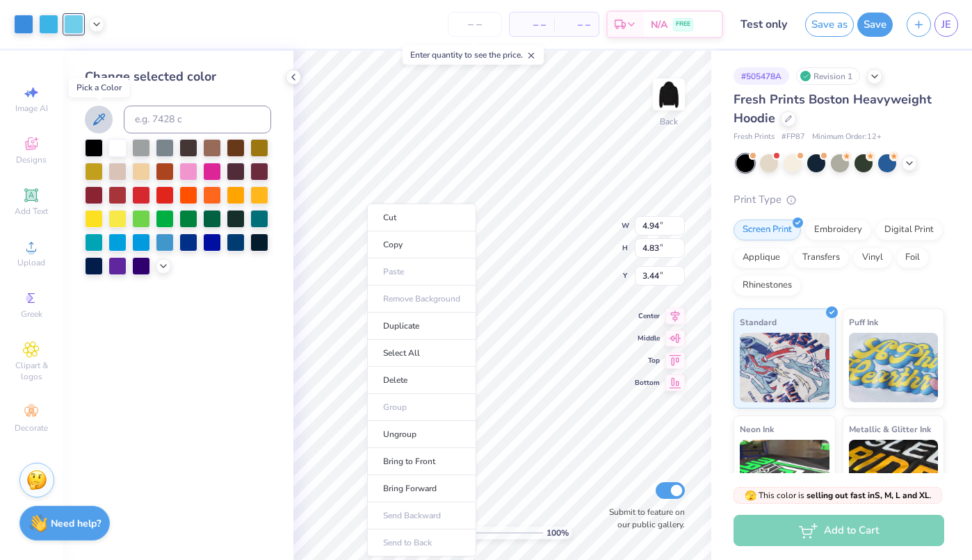 This screenshot has width=972, height=560. I want to click on span: JE, so click(947, 25).